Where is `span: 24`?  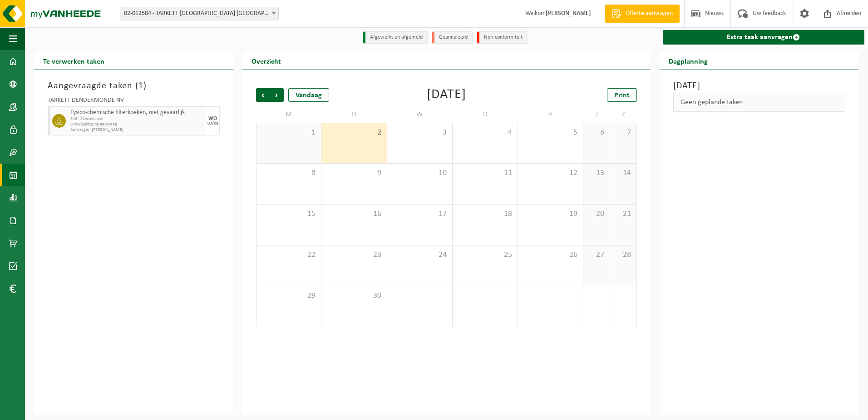 span: 24 is located at coordinates (420, 255).